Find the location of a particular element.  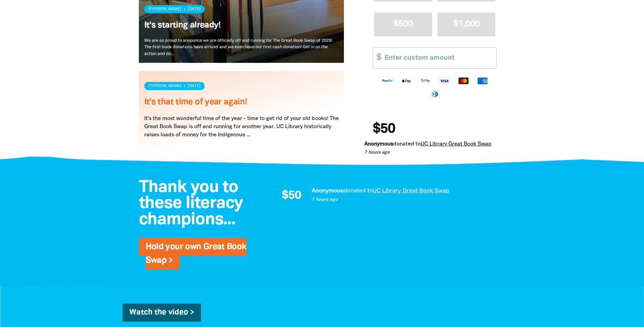

a: Watch the video > is located at coordinates (162, 313).